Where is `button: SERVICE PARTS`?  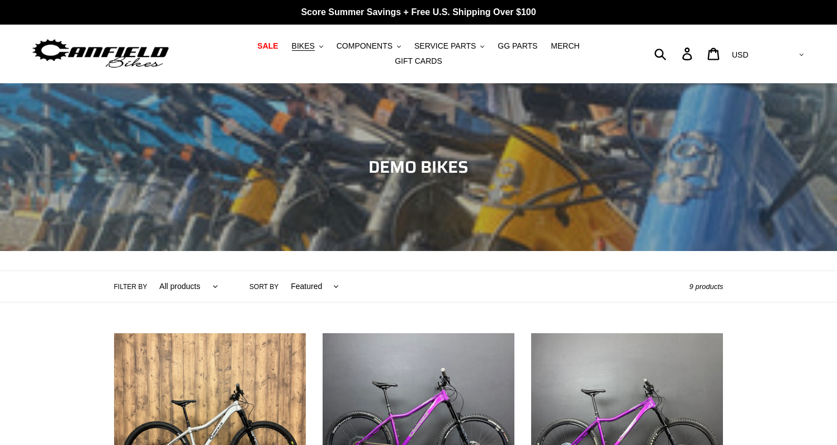
button: SERVICE PARTS is located at coordinates (449, 46).